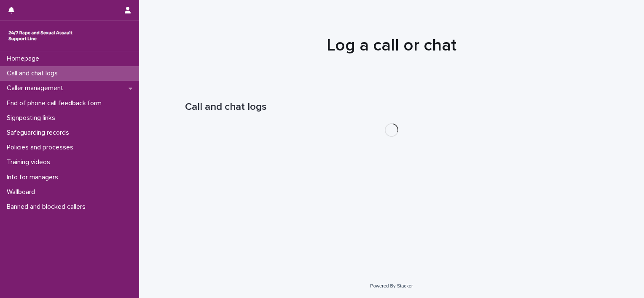 This screenshot has width=644, height=298. What do you see at coordinates (56, 103) in the screenshot?
I see `p: End of phone call feedback form` at bounding box center [56, 103].